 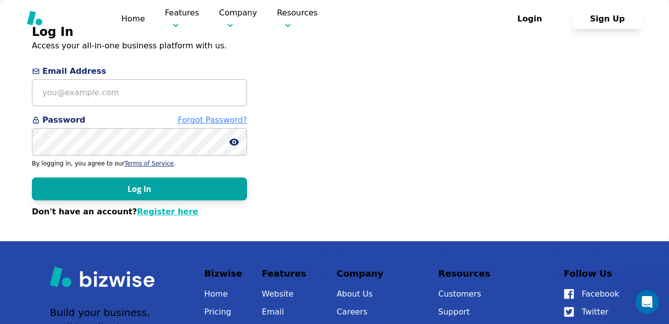 What do you see at coordinates (290, 312) in the screenshot?
I see `a: Email` at bounding box center [290, 312].